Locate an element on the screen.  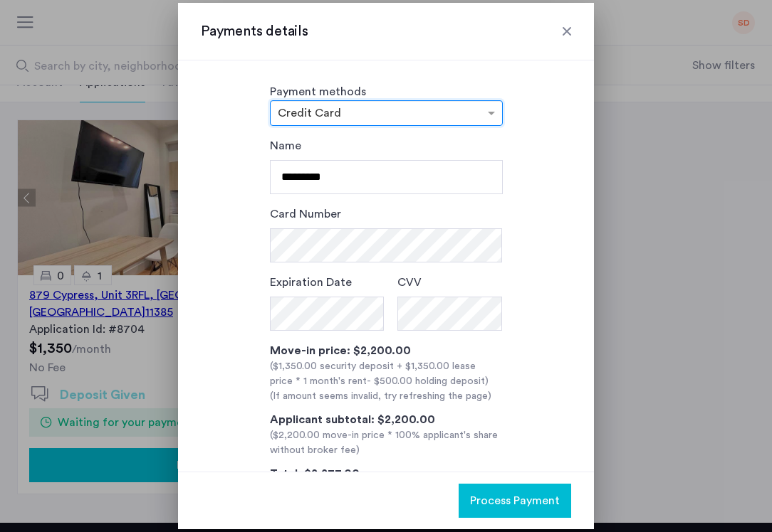
div: Applicant subtotal: $2,200.00 is located at coordinates (386, 420).